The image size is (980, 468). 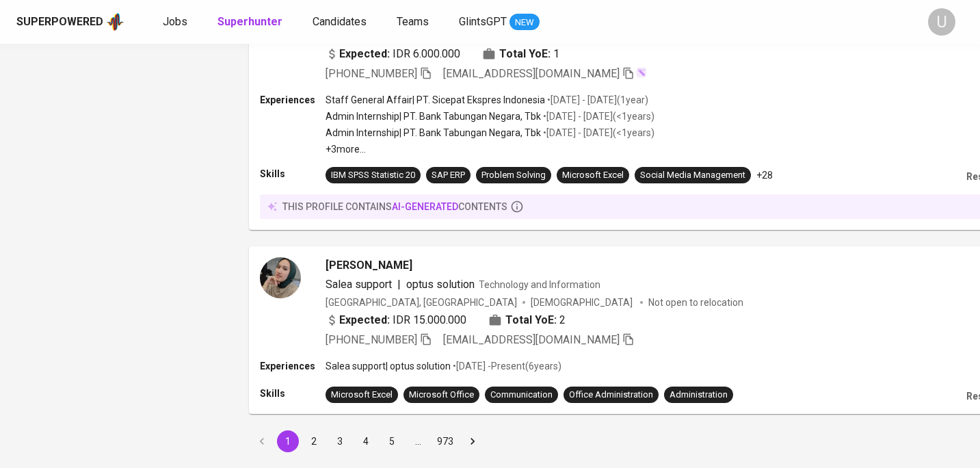 What do you see at coordinates (699, 395) in the screenshot?
I see `div: Administration` at bounding box center [699, 395].